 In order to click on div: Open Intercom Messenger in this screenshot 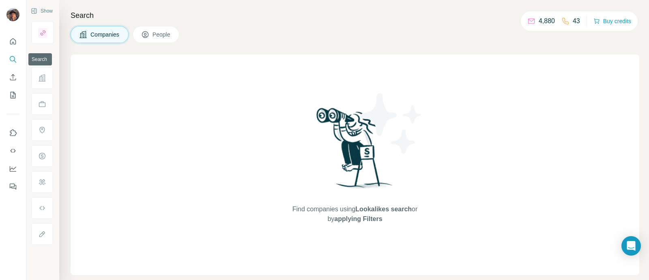, I will do `click(632, 246)`.